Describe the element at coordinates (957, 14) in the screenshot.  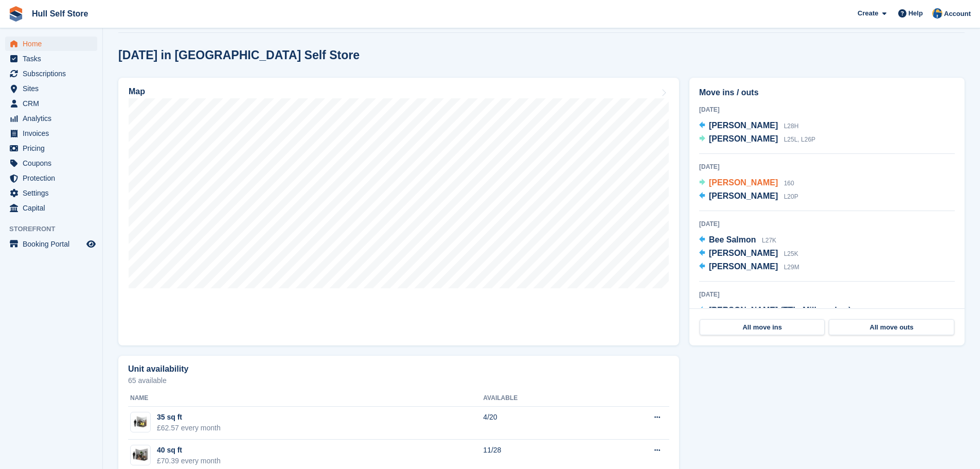
I see `span: Account` at that location.